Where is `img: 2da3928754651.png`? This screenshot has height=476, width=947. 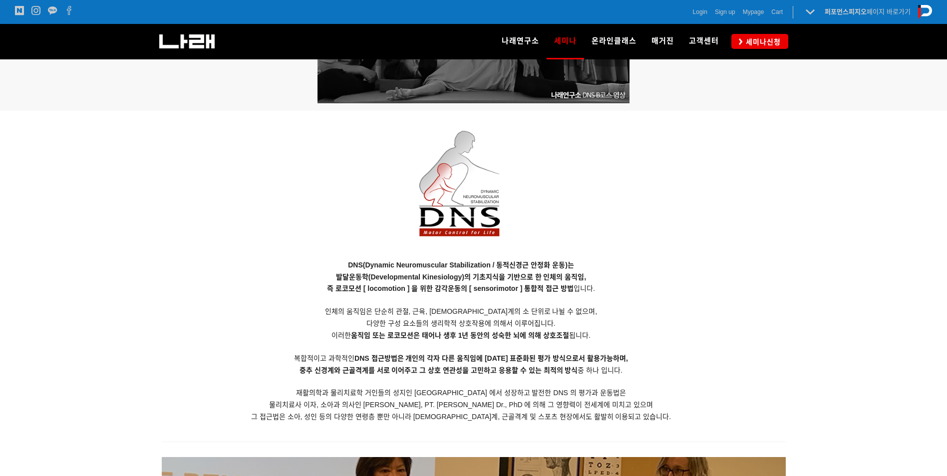 img: 2da3928754651.png is located at coordinates (461, 190).